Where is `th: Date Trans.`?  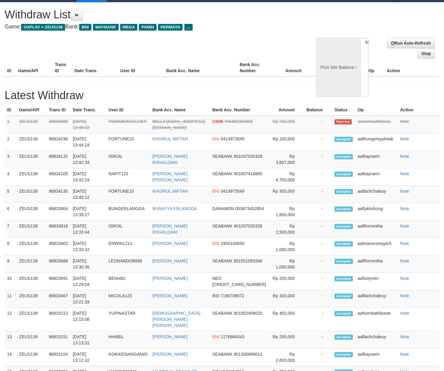 th: Date Trans. is located at coordinates (88, 110).